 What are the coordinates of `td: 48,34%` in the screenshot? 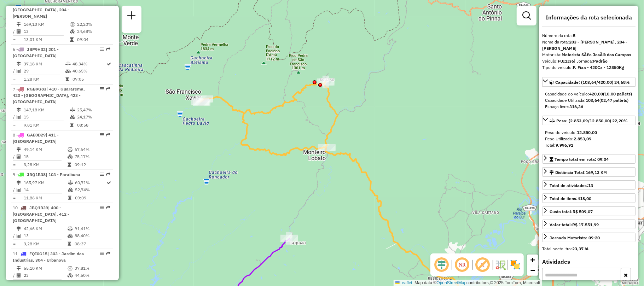 It's located at (89, 64).